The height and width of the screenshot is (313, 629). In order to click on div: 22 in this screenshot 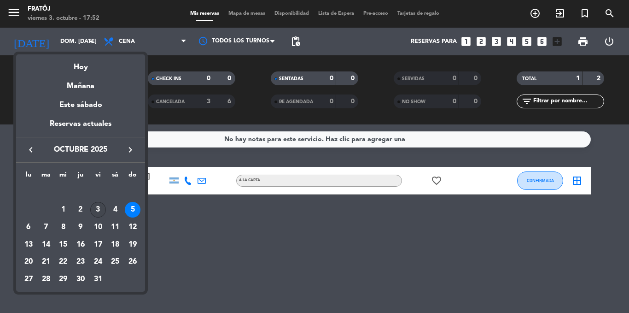, I will do `click(63, 262)`.